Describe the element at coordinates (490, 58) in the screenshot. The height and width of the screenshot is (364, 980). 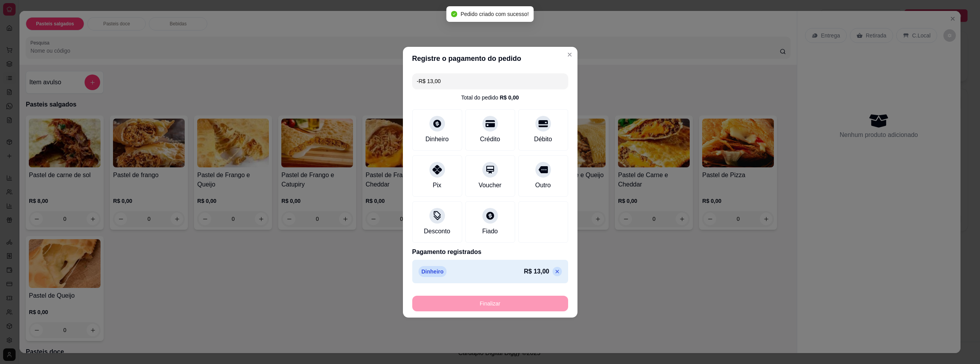
I see `header: Registre o pagamento do pedido` at that location.